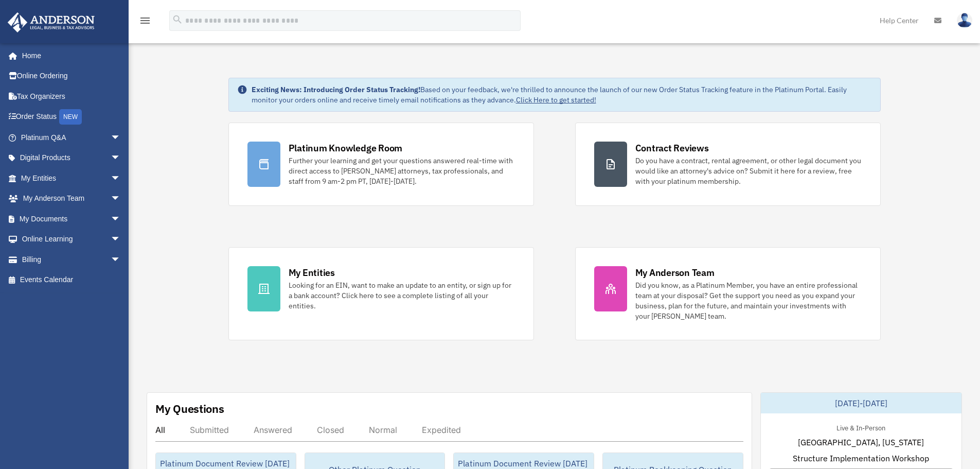  What do you see at coordinates (145, 21) in the screenshot?
I see `i: menu` at bounding box center [145, 21].